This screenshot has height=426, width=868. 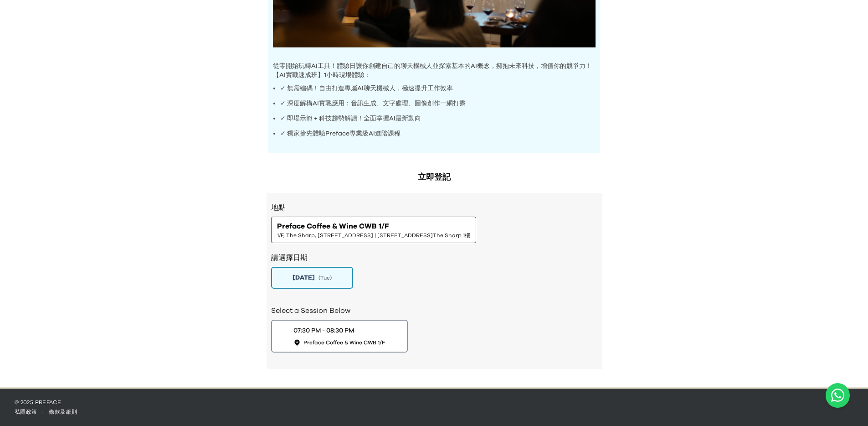 I want to click on p: ✓ 即場示範 + 科技趨勢解讀！全面掌握AI最新動向, so click(x=438, y=119).